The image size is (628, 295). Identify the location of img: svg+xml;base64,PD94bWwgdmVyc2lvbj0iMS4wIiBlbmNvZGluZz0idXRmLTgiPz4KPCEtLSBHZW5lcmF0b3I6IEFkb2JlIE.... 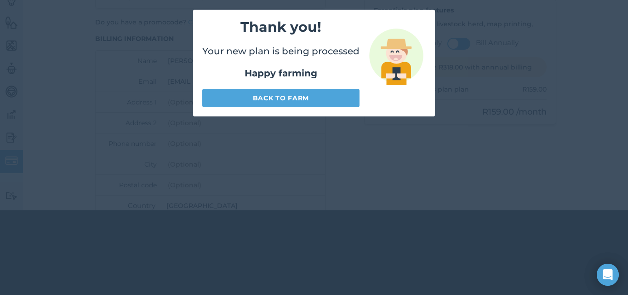
(396, 56).